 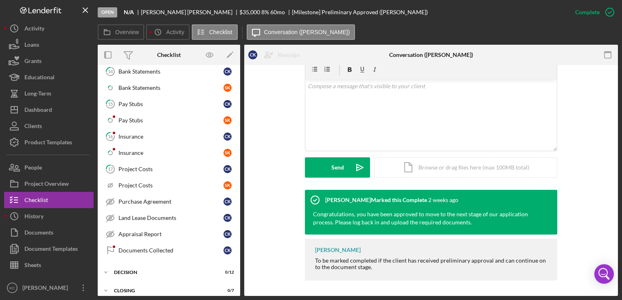 What do you see at coordinates (171, 202) in the screenshot?
I see `div: Purchase Agreement` at bounding box center [171, 202].